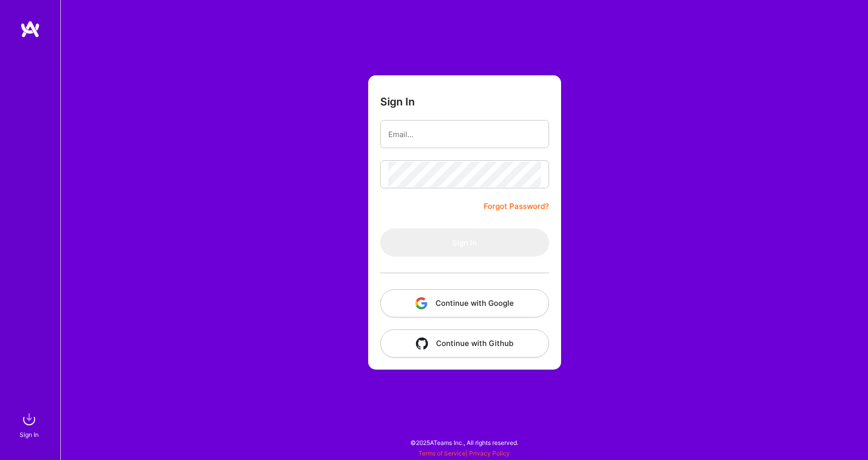 The image size is (868, 460). What do you see at coordinates (29, 419) in the screenshot?
I see `img: sign in` at bounding box center [29, 419].